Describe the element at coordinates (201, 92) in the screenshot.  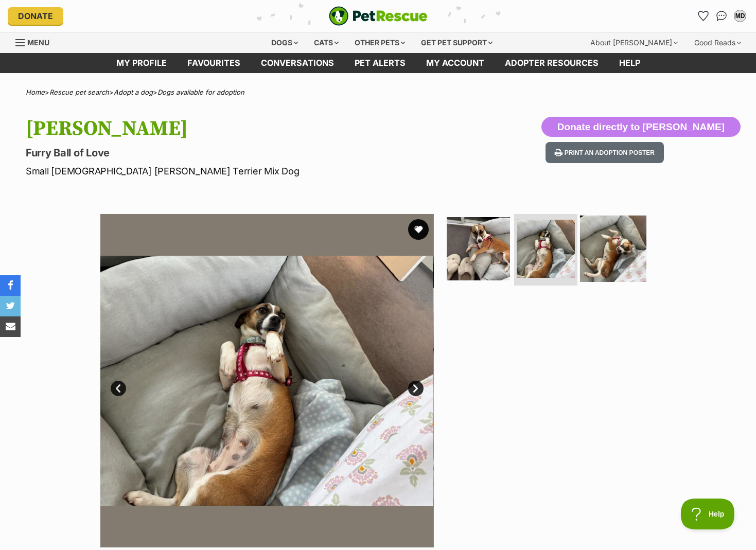
I see `a: Dogs available for adoption` at that location.